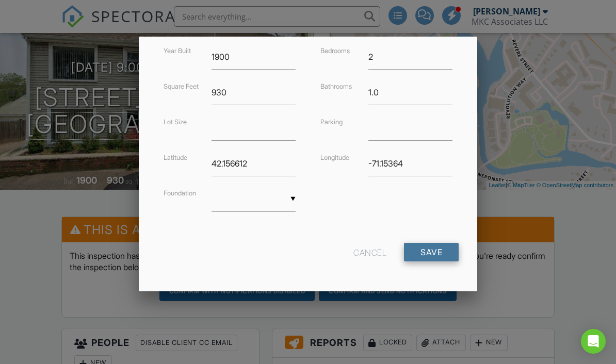  What do you see at coordinates (432, 252) in the screenshot?
I see `input: Save` at bounding box center [432, 252].